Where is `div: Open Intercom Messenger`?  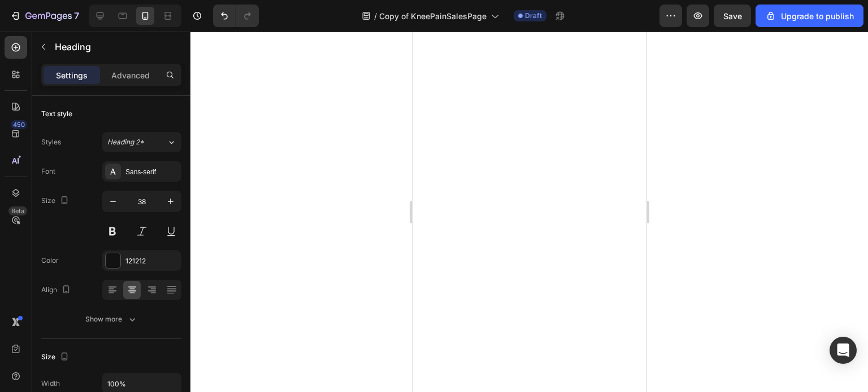
div: Open Intercom Messenger is located at coordinates (843, 351).